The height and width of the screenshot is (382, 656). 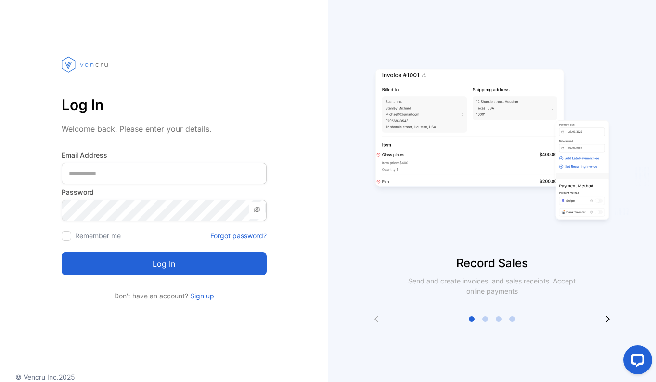 I want to click on p: Don't have an account?, so click(x=164, y=296).